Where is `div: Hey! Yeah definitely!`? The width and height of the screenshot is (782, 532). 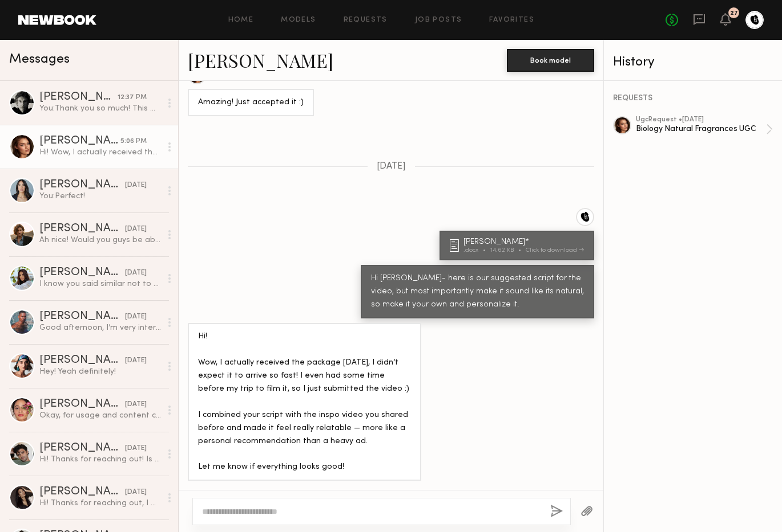 div: Hey! Yeah definitely! is located at coordinates (99, 372).